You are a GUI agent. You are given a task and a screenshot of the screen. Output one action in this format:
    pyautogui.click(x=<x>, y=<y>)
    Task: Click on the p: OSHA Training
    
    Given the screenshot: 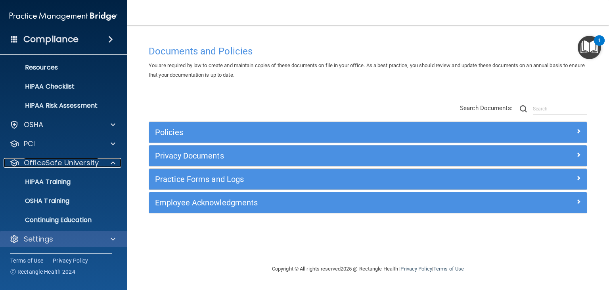 What is the action you would take?
    pyautogui.click(x=37, y=201)
    